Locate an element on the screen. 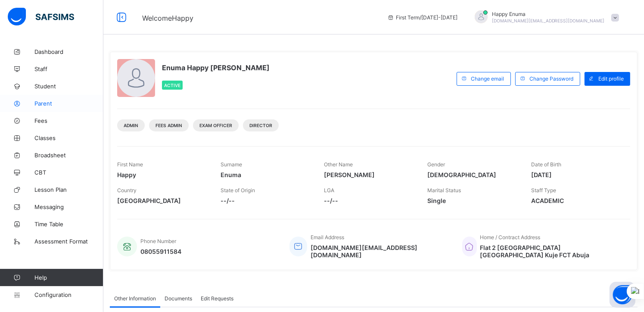 The width and height of the screenshot is (644, 312). span: Marital Status is located at coordinates (444, 190).